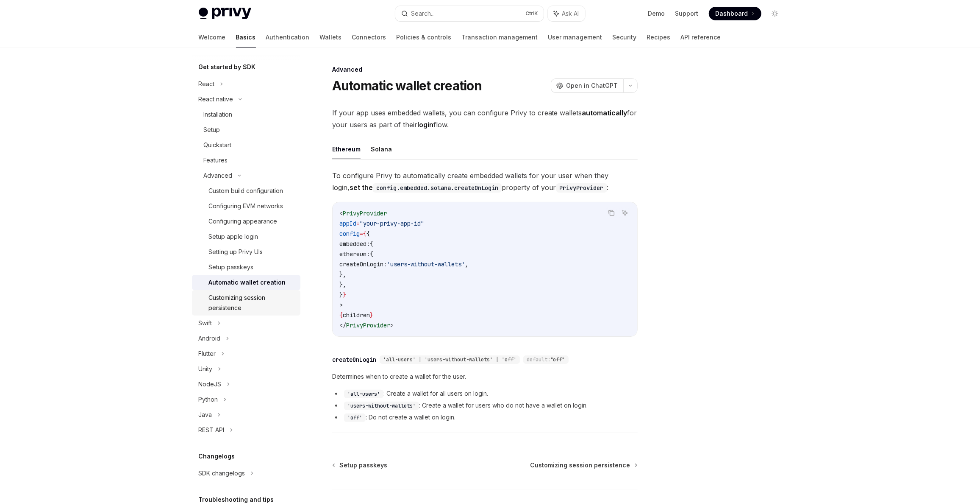  What do you see at coordinates (246, 37) in the screenshot?
I see `a: Basics` at bounding box center [246, 37].